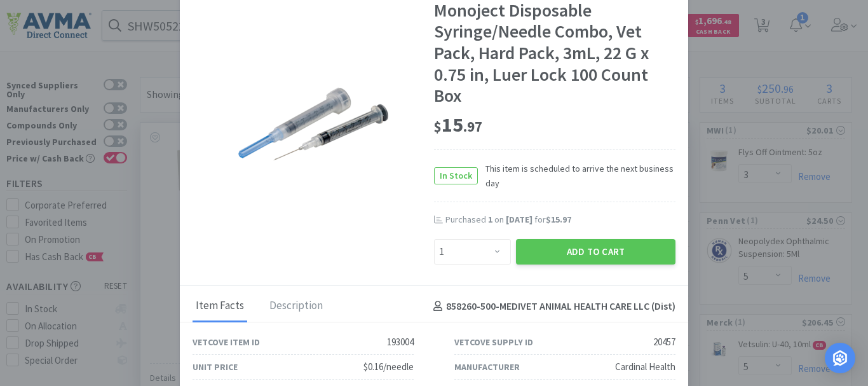  Describe the element at coordinates (388, 366) in the screenshot. I see `div: $0.16/needle` at that location.